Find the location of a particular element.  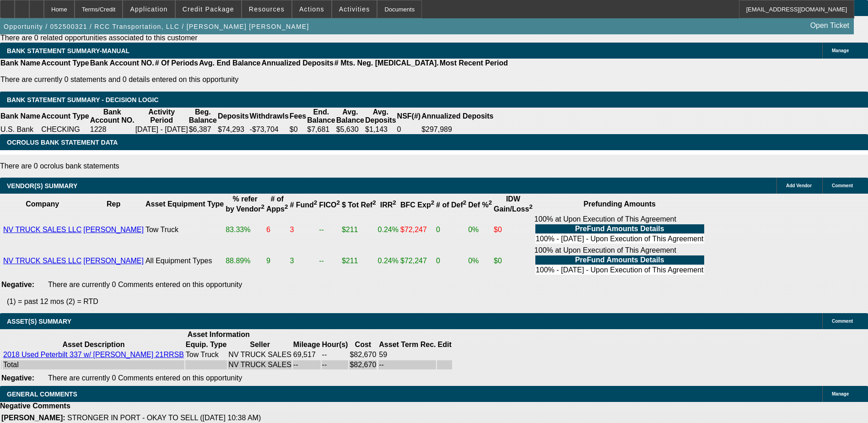

b: IRR is located at coordinates (388, 205).